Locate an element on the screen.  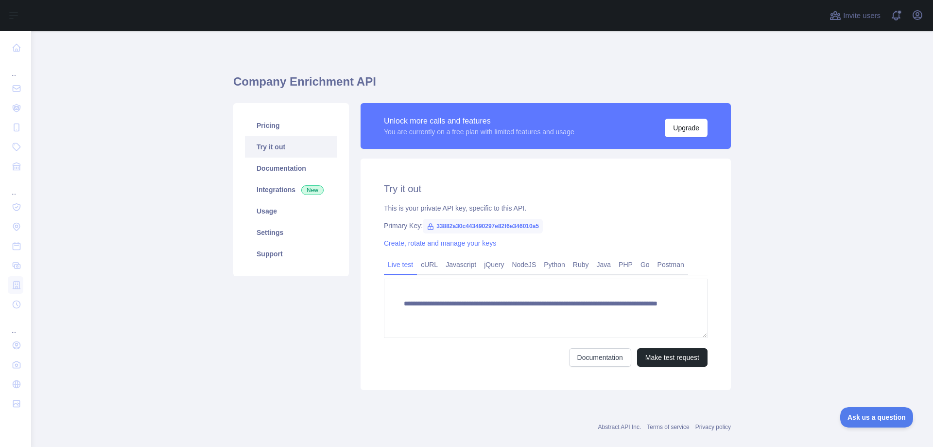
a: Java is located at coordinates (604, 264).